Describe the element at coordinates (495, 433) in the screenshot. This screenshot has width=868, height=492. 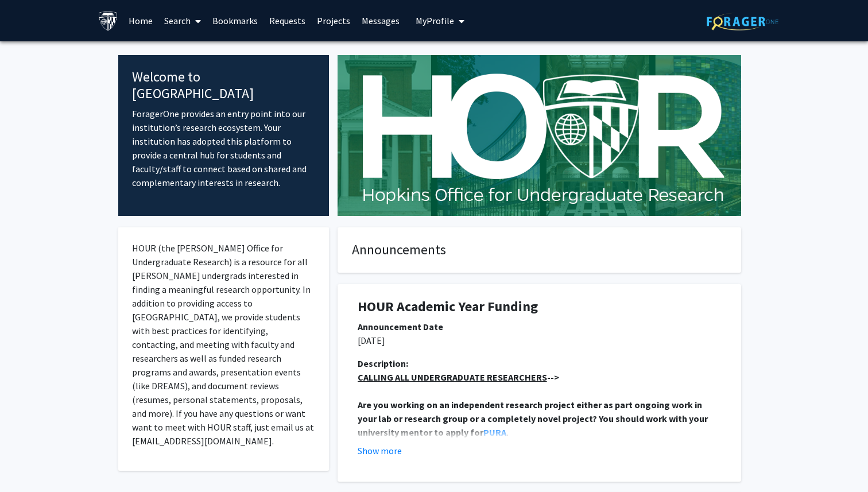
I see `a: PURA` at that location.